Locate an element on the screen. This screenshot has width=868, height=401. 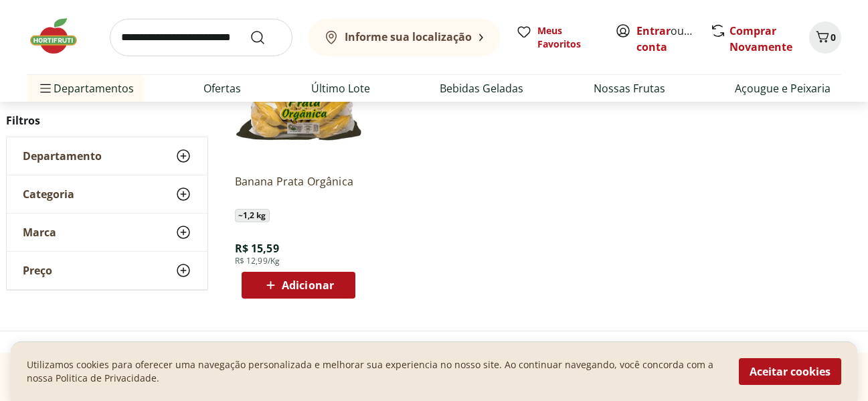
span: ~ 1,2 kg is located at coordinates (252, 216).